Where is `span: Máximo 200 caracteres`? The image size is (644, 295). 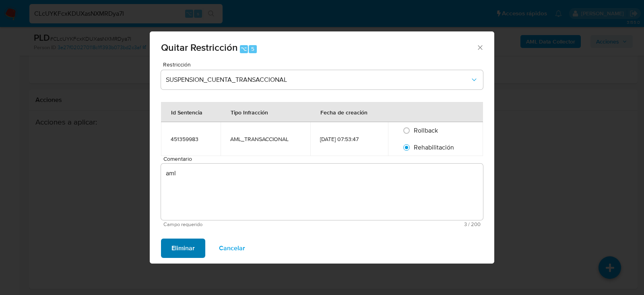
span: Máximo 200 caracteres is located at coordinates (402, 224).